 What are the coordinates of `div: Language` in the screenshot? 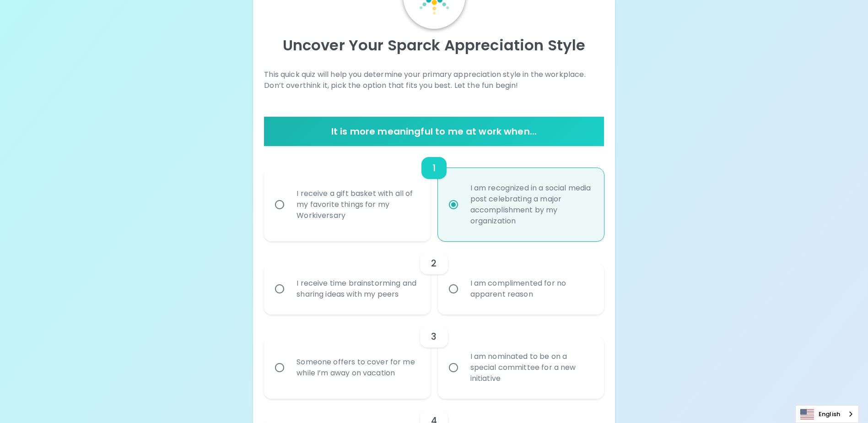 It's located at (827, 414).